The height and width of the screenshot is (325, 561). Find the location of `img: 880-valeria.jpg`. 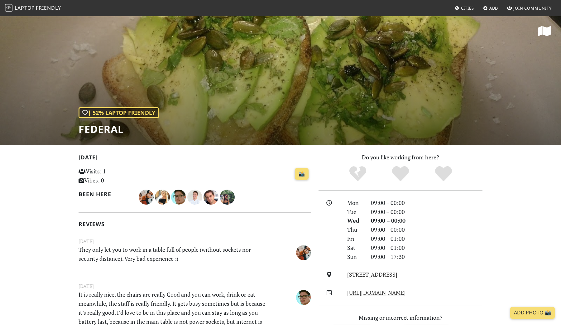

img: 880-valeria.jpg is located at coordinates (227, 197).